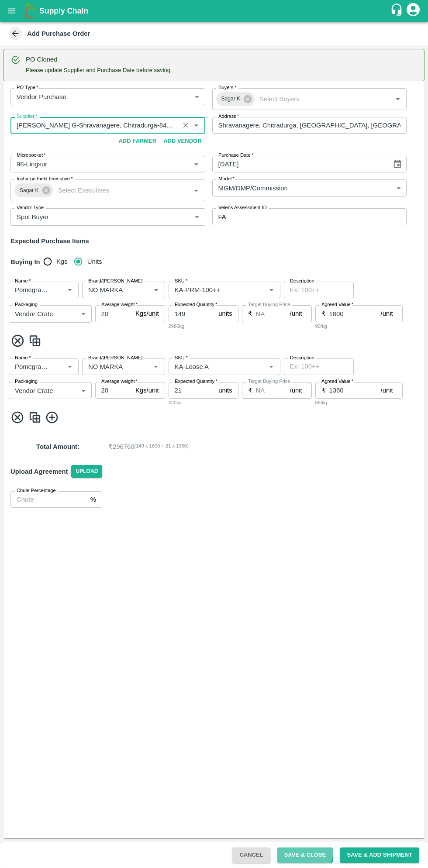 This screenshot has height=868, width=428. Describe the element at coordinates (32, 217) in the screenshot. I see `p: Spot Buyer` at that location.